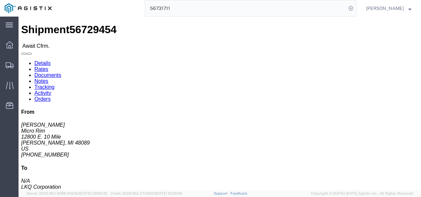  Describe the element at coordinates (239, 193) in the screenshot. I see `a: Feedback` at that location.